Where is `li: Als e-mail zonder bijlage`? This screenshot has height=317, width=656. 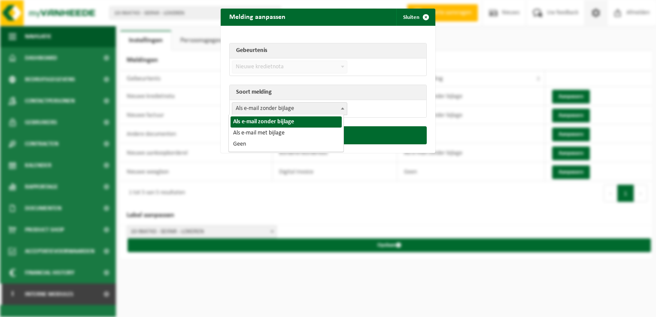 li: Als e-mail zonder bijlage is located at coordinates (286, 122).